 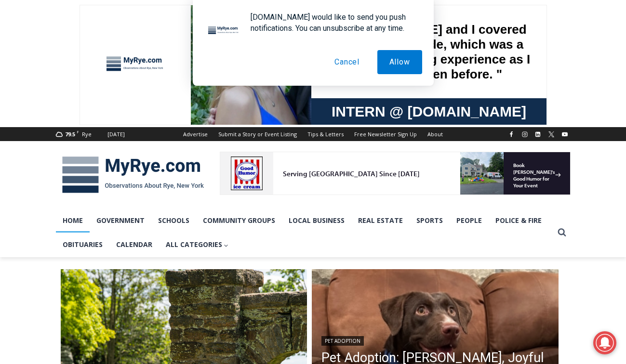 I want to click on a: Facebook, so click(x=511, y=135).